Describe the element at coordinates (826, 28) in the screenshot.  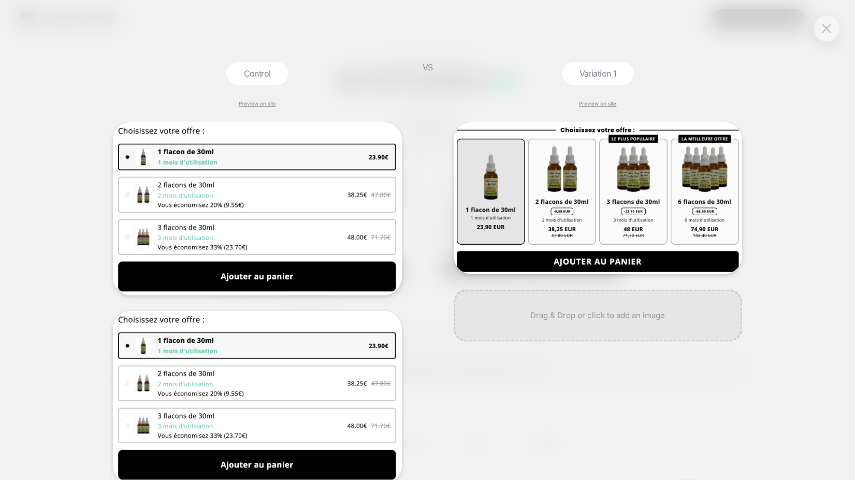
I see `img: close` at that location.